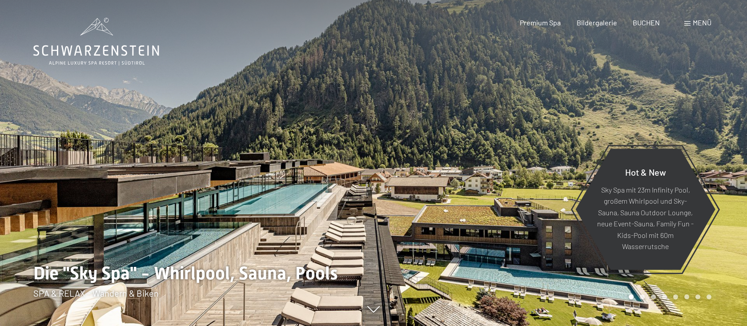 The height and width of the screenshot is (326, 747). I want to click on p: Sky Spa mit 23m Infinity Pool, großem Whirlpool und Sky-Sauna, Sauna Outdoor Lounge, neue Event-S..., so click(645, 218).